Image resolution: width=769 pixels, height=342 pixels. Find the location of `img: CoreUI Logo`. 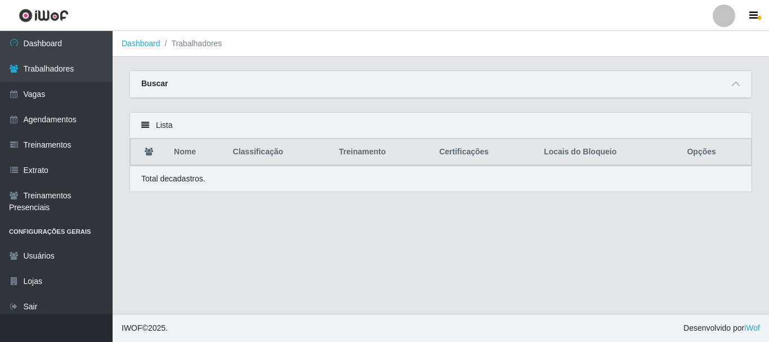

img: CoreUI Logo is located at coordinates (43, 15).